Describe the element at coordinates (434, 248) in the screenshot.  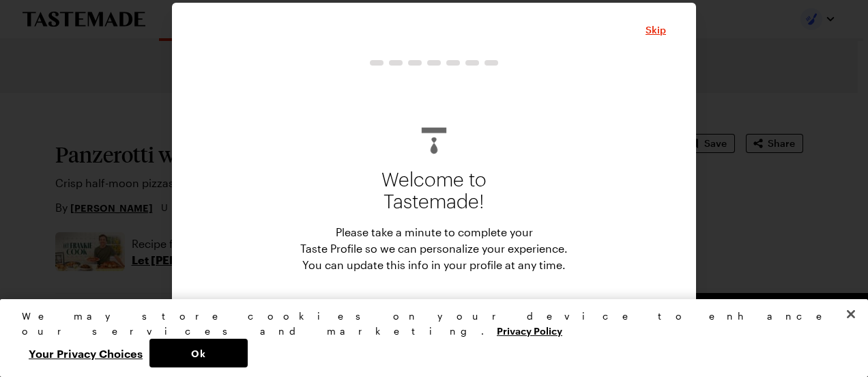
I see `p: Please take a minute to complete your Taste Profile so we can personalize your experience. You ca...` at that location.